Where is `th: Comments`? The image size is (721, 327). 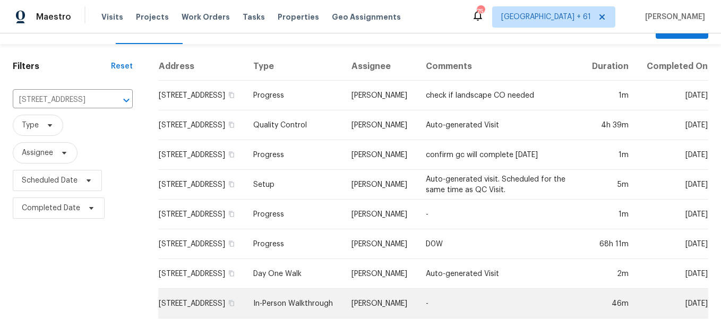 th: Comments is located at coordinates (500, 66).